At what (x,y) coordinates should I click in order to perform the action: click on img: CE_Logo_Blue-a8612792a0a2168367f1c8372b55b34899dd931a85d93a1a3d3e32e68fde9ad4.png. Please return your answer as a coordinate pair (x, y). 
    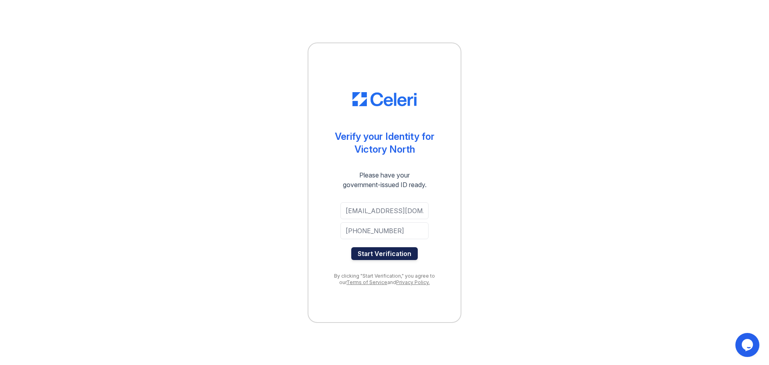
    Looking at the image, I should click on (384, 99).